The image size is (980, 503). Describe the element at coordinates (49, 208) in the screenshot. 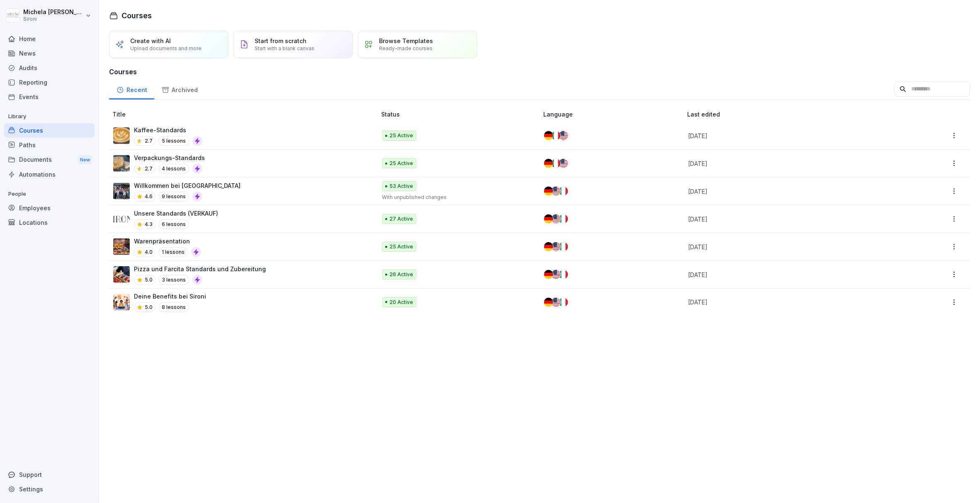

I see `a: Employees` at that location.